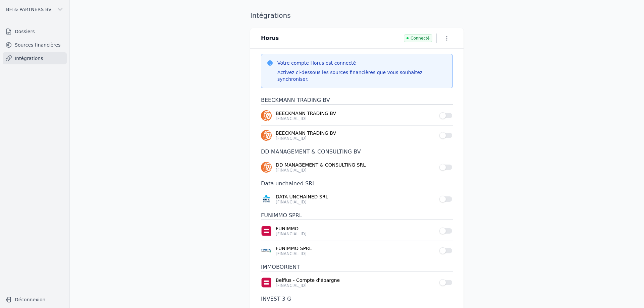 The image size is (644, 308). What do you see at coordinates (362, 76) in the screenshot?
I see `div: Activez ci-dessous les sources financières que vous souhaitez synchroniser.` at bounding box center [362, 76].